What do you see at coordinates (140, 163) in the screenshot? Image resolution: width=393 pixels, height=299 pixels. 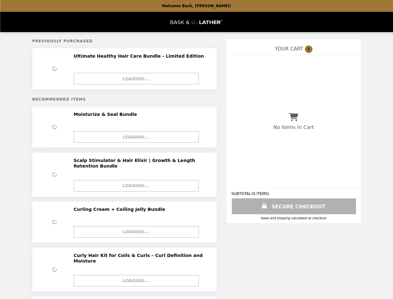 I see `h2: Scalp Stimulator & Hair Elixir | Growth & Length Retention Bundle` at bounding box center [140, 163].